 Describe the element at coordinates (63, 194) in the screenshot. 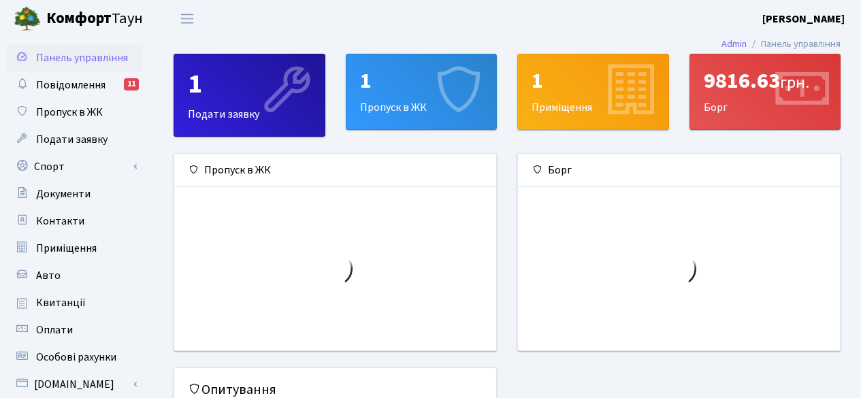

I see `span: Документи` at that location.